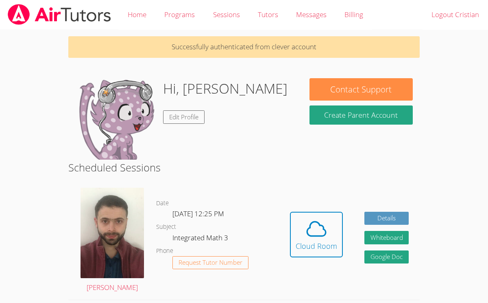  I want to click on button: Request Tutor Number, so click(210, 262).